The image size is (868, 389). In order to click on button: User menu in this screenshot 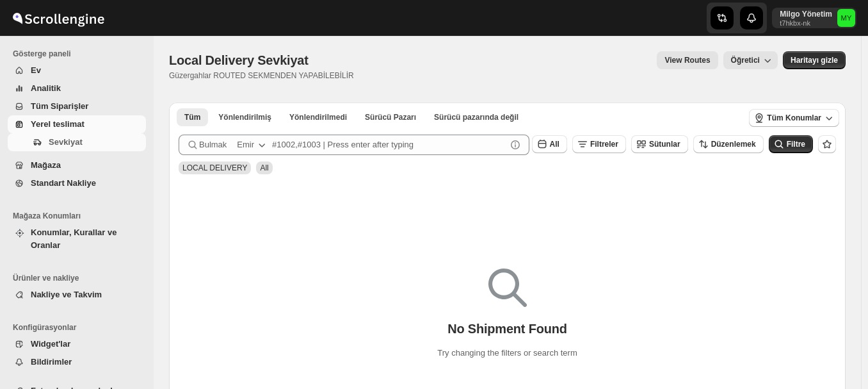, I will do `click(814, 18)`.